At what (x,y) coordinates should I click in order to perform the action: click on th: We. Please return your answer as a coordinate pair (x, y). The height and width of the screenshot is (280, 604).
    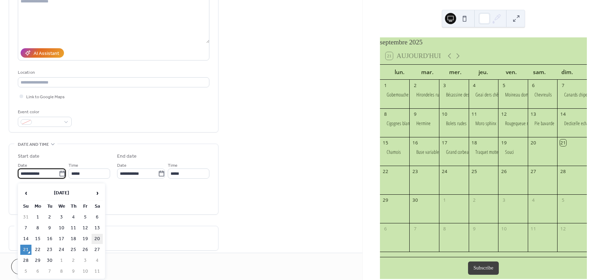
    Looking at the image, I should click on (62, 206).